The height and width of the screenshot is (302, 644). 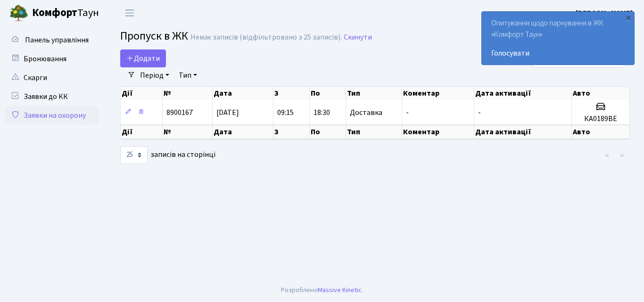 What do you see at coordinates (143, 59) in the screenshot?
I see `a: Додати` at bounding box center [143, 59].